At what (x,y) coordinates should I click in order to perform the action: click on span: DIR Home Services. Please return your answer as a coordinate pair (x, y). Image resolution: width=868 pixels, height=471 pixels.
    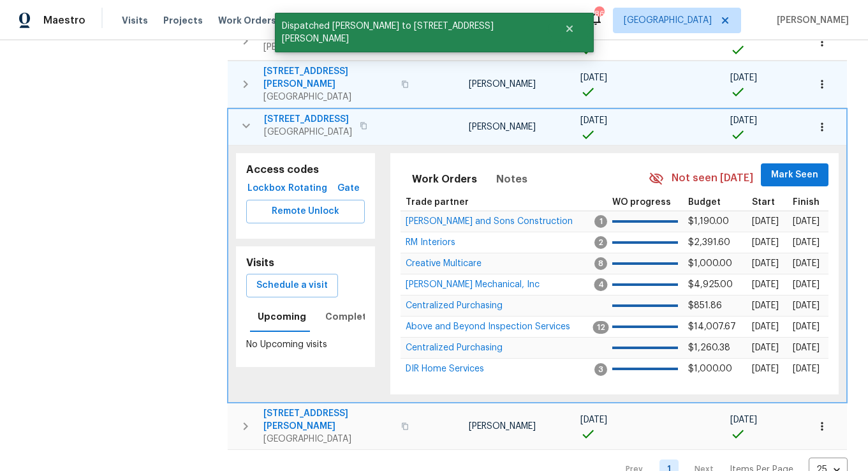
    Looking at the image, I should click on (444, 369).